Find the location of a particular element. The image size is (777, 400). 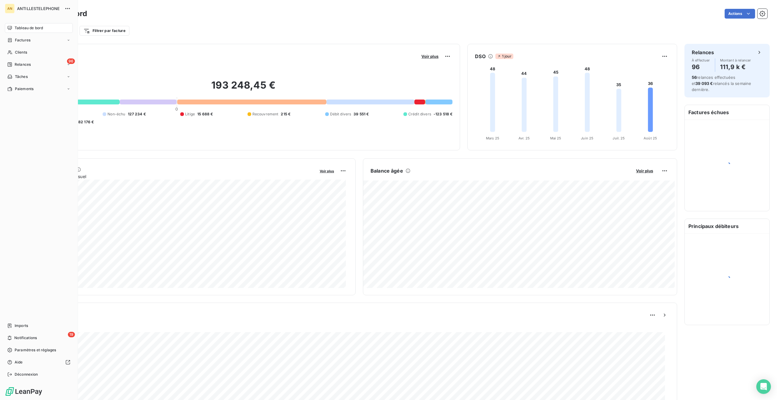

span: À effectuer is located at coordinates (701, 60).